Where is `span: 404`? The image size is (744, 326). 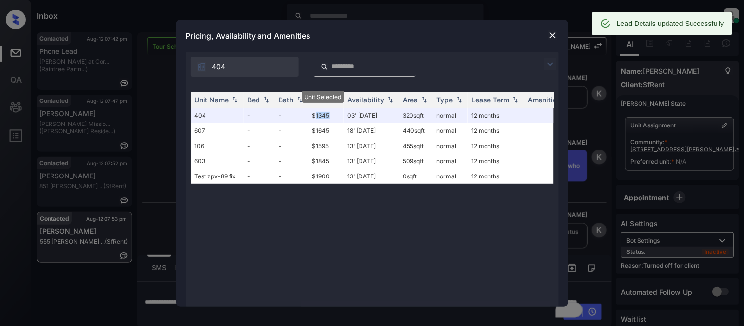 span: 404 is located at coordinates (219, 67).